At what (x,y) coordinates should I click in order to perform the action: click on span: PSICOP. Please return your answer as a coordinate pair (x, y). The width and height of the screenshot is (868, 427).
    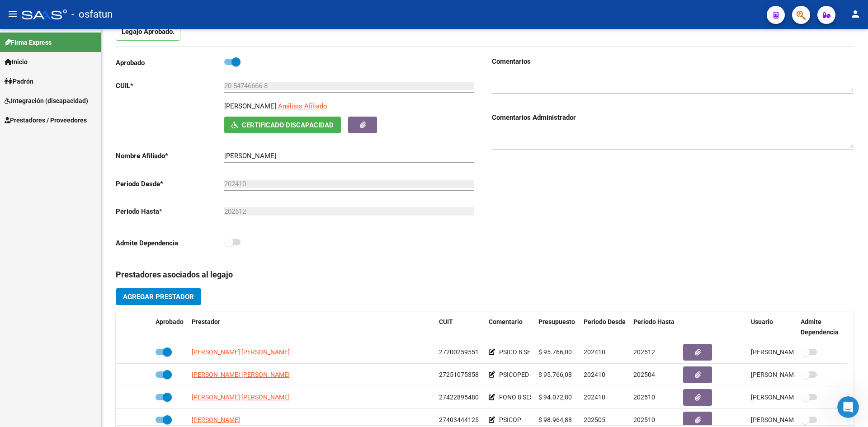
    Looking at the image, I should click on (510, 420).